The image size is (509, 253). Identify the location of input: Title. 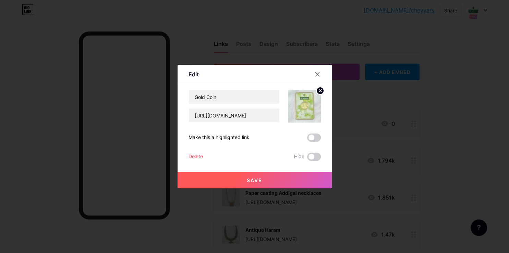
(234, 97).